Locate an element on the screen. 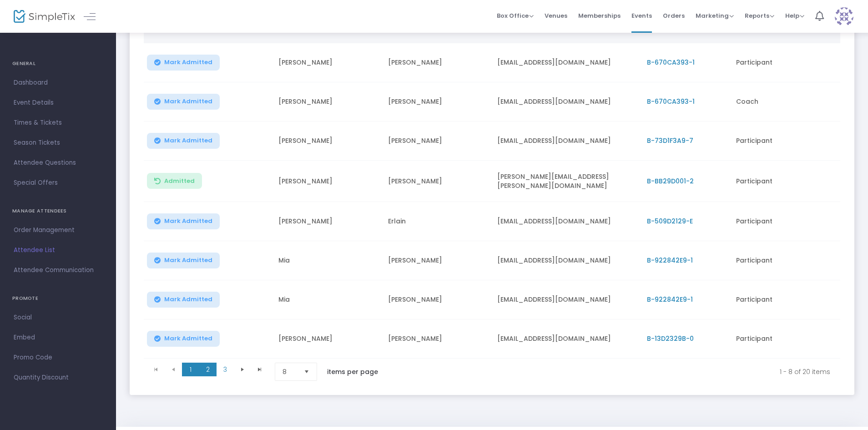 The image size is (868, 430). span: B-13D2329B-0 is located at coordinates (670, 339).